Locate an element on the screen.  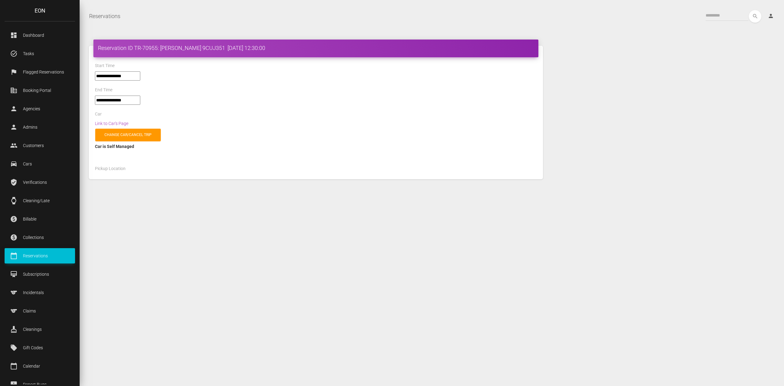
p: Gift Codes is located at coordinates (40, 348).